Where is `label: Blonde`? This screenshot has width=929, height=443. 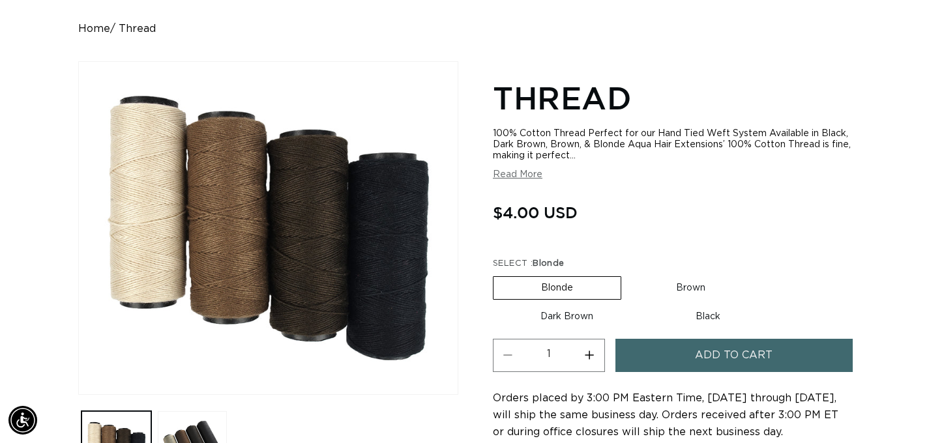 label: Blonde is located at coordinates (557, 288).